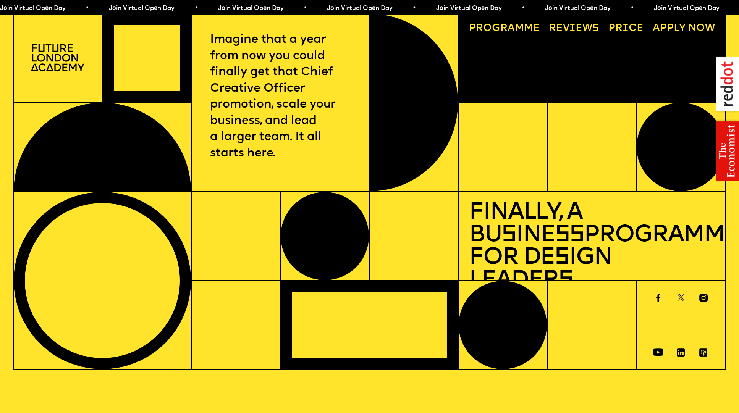  Describe the element at coordinates (626, 29) in the screenshot. I see `a: Price` at that location.